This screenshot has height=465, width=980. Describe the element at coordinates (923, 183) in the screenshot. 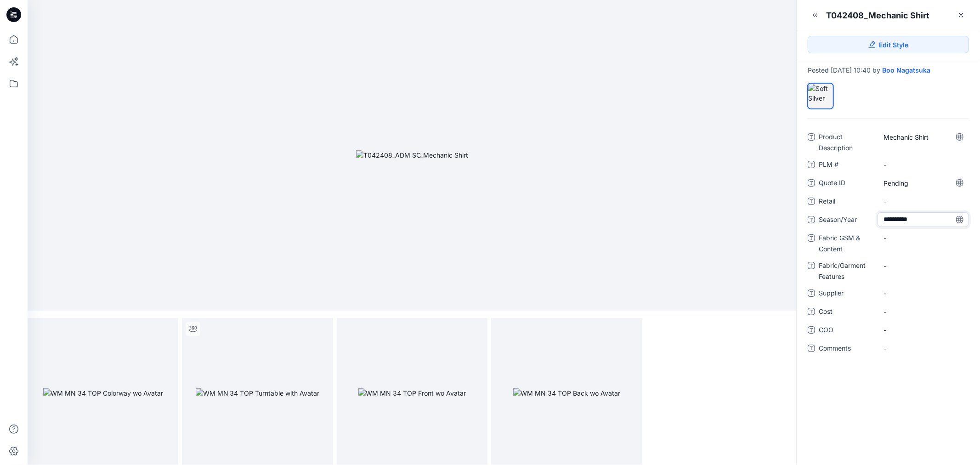

I see `span: Pending` at that location.